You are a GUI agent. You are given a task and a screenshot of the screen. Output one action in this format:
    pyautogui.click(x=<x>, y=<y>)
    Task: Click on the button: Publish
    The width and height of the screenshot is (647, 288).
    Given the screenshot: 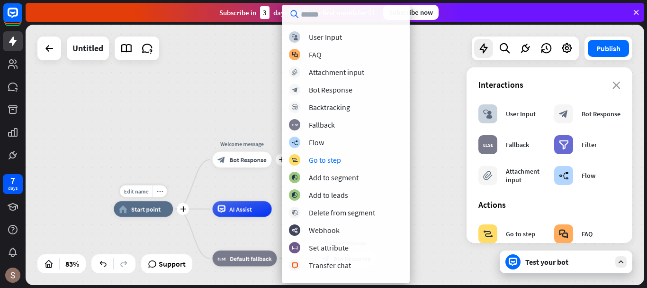 What is the action you would take?
    pyautogui.click(x=608, y=48)
    